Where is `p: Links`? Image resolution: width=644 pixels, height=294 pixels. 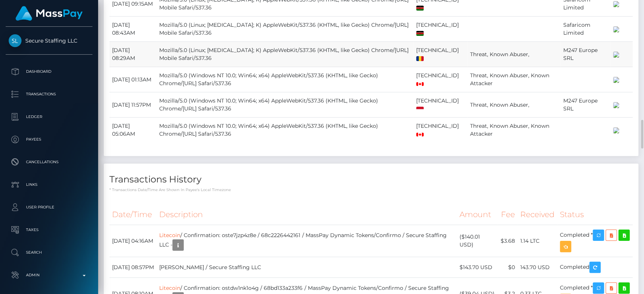 p: Links is located at coordinates (49, 185).